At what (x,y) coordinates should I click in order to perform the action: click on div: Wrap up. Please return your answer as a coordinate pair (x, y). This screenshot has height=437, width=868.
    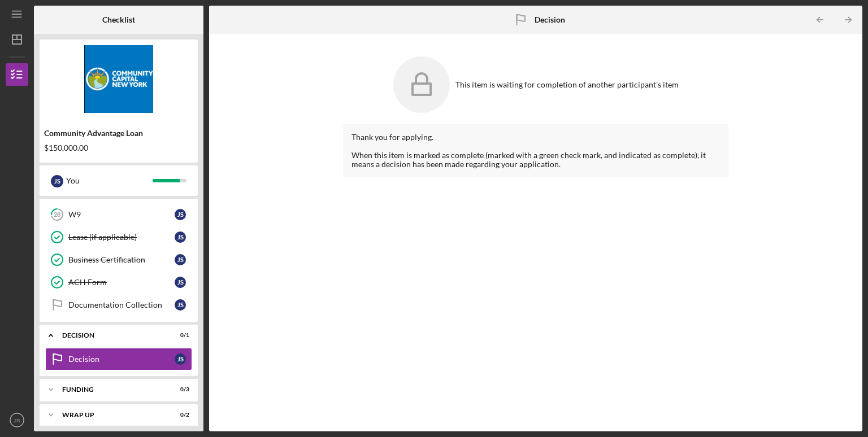
    Looking at the image, I should click on (111, 415).